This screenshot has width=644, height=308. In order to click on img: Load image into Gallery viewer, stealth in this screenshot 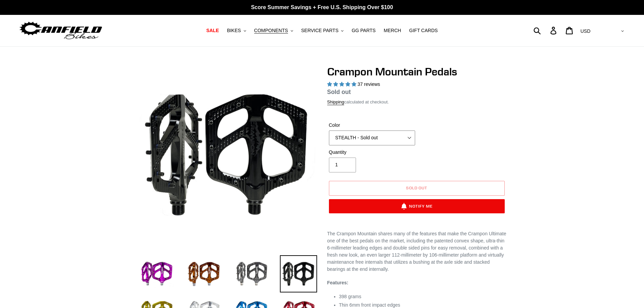, I will do `click(299, 273)`.